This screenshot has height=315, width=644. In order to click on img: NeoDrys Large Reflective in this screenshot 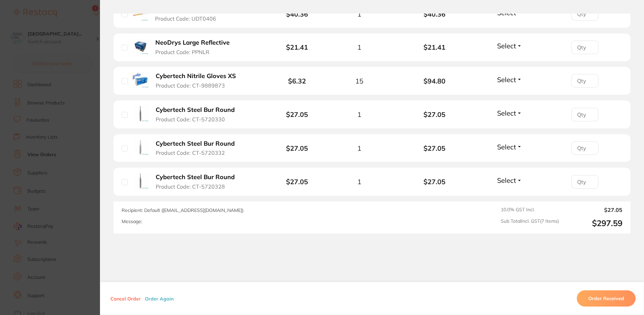, I will do `click(141, 47)`.